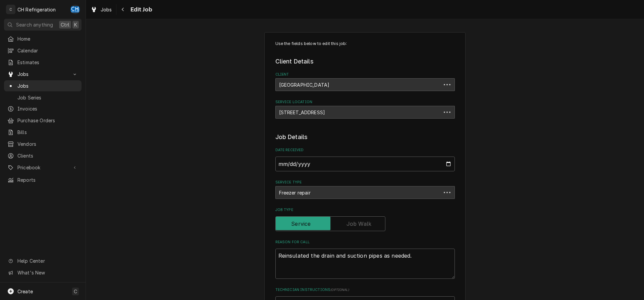 Image resolution: width=644 pixels, height=300 pixels. What do you see at coordinates (75, 9) in the screenshot?
I see `div: Chris Hiraga's Avatar` at bounding box center [75, 9].